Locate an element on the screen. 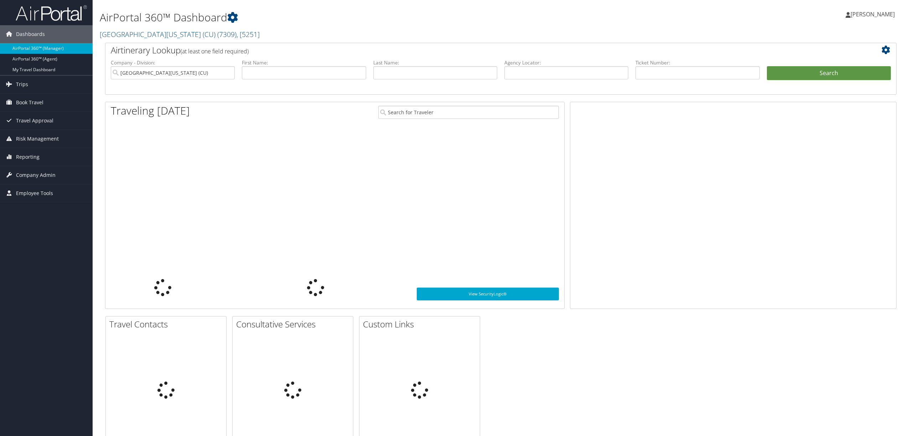  span: (at least one field required) is located at coordinates (214, 51).